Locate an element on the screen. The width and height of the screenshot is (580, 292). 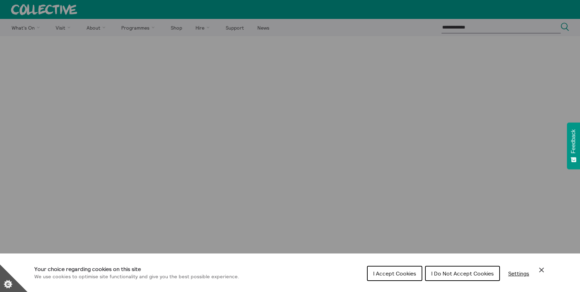
span: I Do Not Accept Cookies is located at coordinates (462, 273).